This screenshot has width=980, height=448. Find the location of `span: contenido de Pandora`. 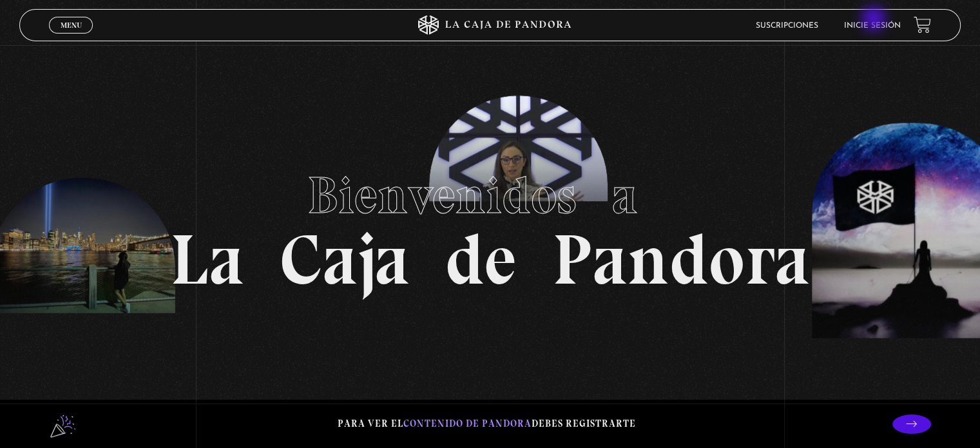

span: contenido de Pandora is located at coordinates (467, 423).